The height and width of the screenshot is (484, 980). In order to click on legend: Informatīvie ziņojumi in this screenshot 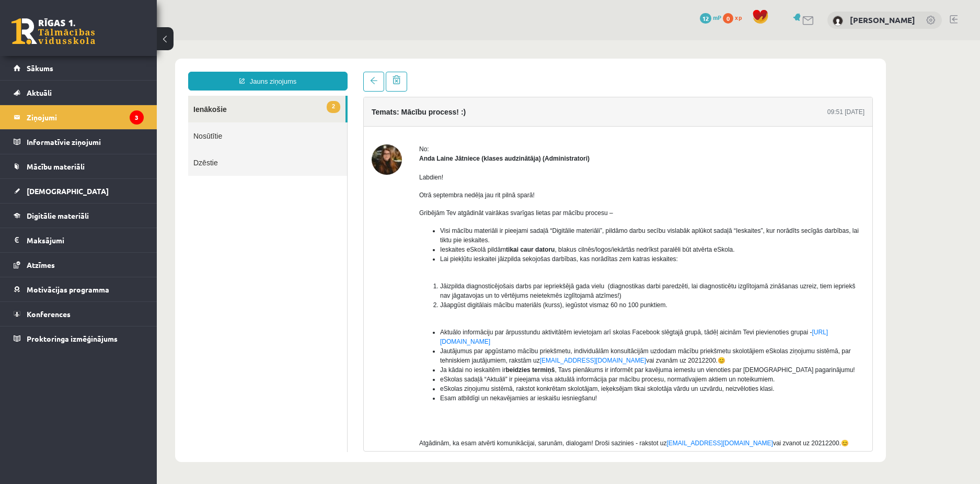, I will do `click(85, 142)`.